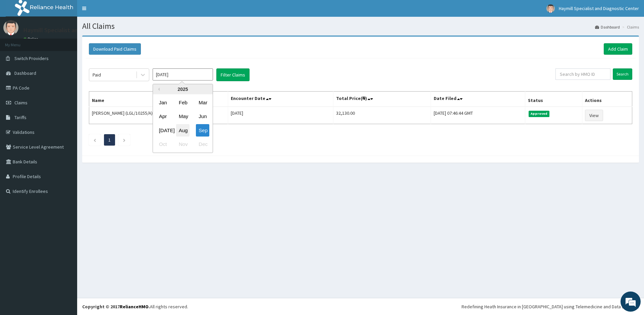  Describe the element at coordinates (360, 306) in the screenshot. I see `footer: All rights reserved.` at that location.